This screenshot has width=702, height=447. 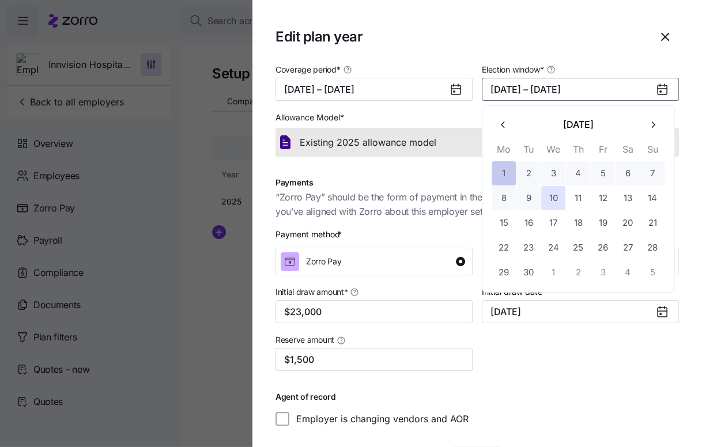 What do you see at coordinates (628, 174) in the screenshot?
I see `button: 6 September 2025` at bounding box center [628, 174].